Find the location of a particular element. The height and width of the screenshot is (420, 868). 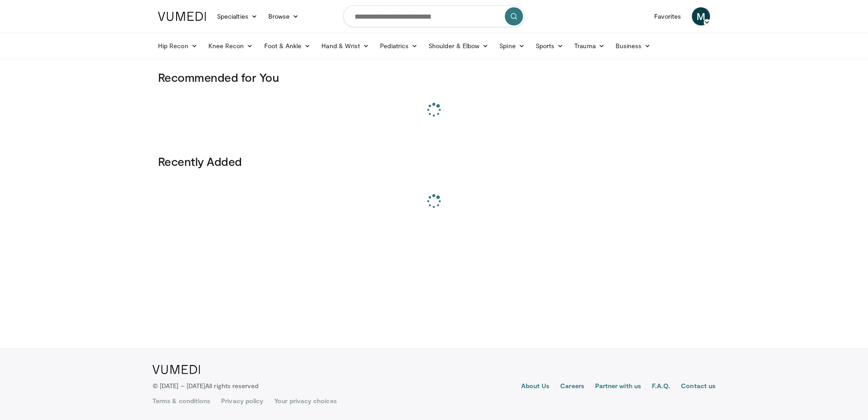

a: Hand & Wrist is located at coordinates (345, 46).